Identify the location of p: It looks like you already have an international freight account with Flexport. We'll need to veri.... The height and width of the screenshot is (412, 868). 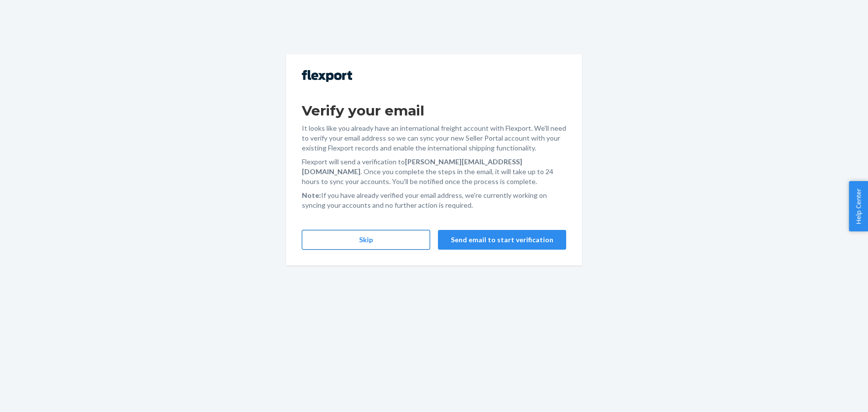
(434, 138).